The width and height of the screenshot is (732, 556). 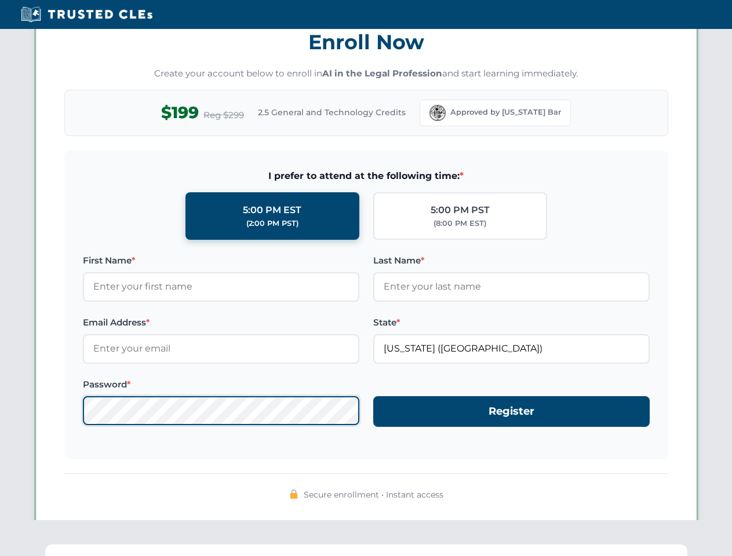 I want to click on label: State, so click(x=511, y=323).